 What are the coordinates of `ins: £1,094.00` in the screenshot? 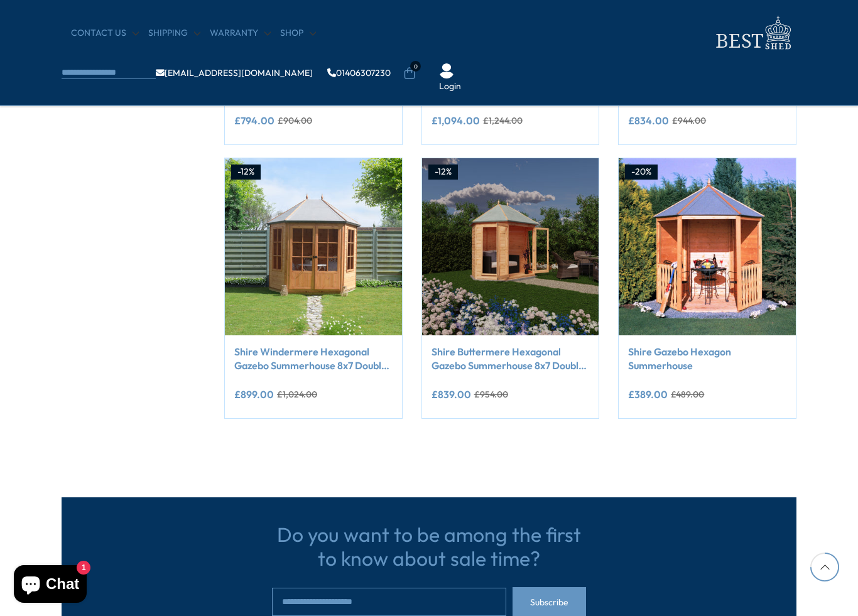 It's located at (455, 121).